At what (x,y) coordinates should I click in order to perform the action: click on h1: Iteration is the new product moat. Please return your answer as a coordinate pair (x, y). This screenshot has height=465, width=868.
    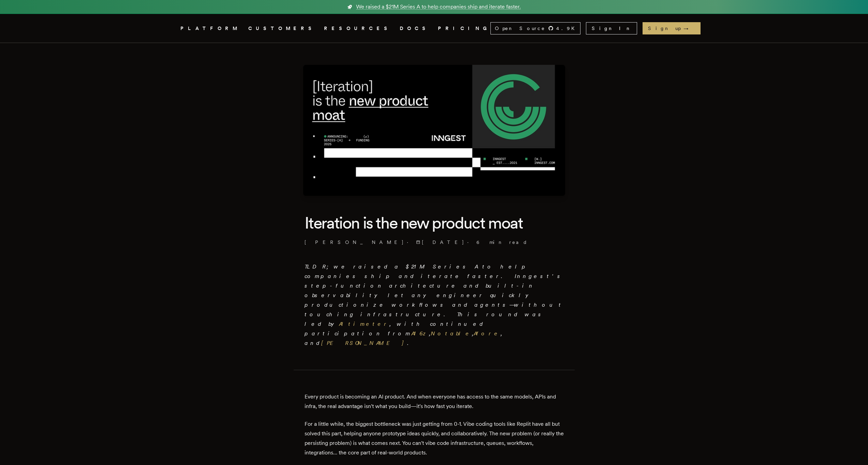
    Looking at the image, I should click on (434, 222).